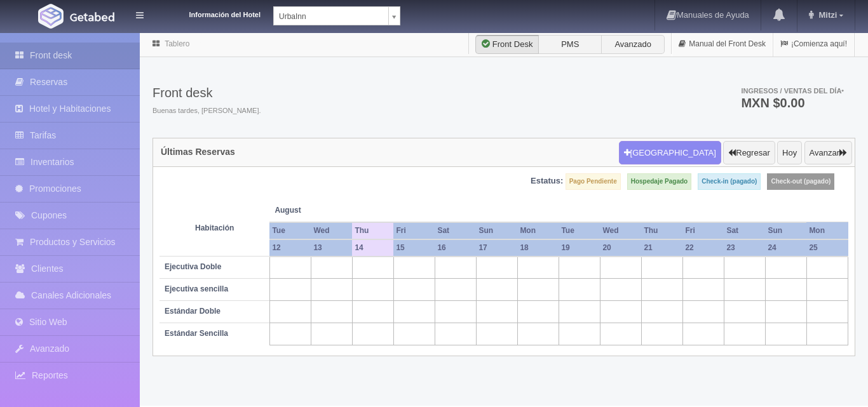 Image resolution: width=868 pixels, height=407 pixels. What do you see at coordinates (197, 152) in the screenshot?
I see `h4: Últimas Reservas` at bounding box center [197, 152].